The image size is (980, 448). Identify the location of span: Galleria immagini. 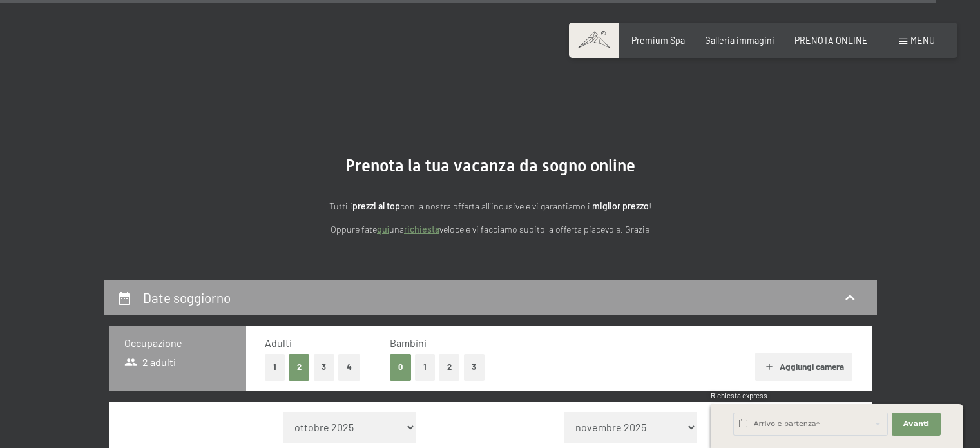
(740, 40).